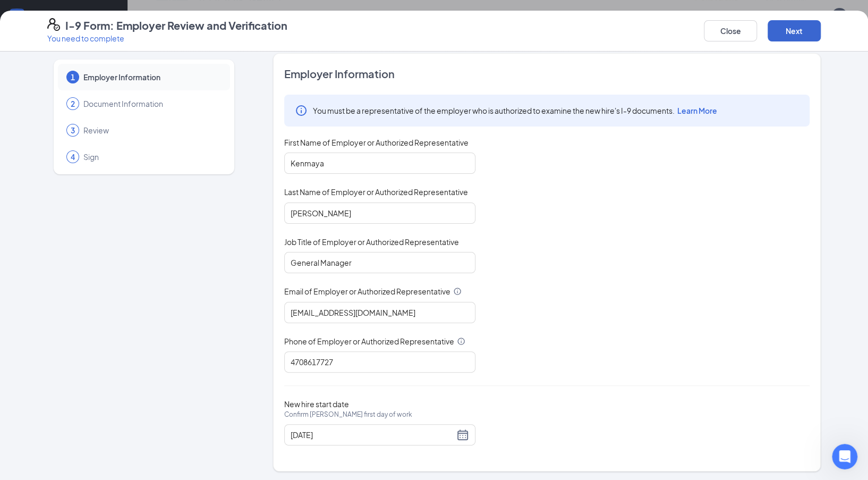  Describe the element at coordinates (371, 242) in the screenshot. I see `span: Job Title of Employer or Authorized Representative` at that location.